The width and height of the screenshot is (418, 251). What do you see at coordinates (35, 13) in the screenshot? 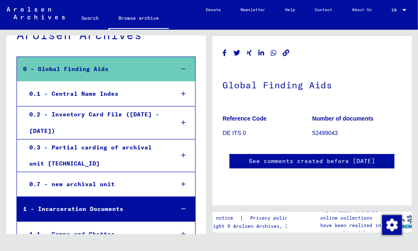
I see `img: Arolsen_neg.svg` at bounding box center [35, 13].